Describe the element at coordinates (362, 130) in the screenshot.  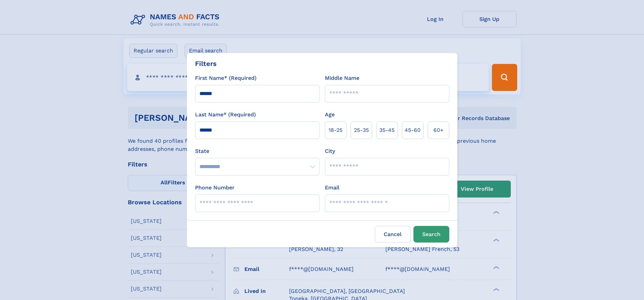
I see `span: 25‑35` at that location.